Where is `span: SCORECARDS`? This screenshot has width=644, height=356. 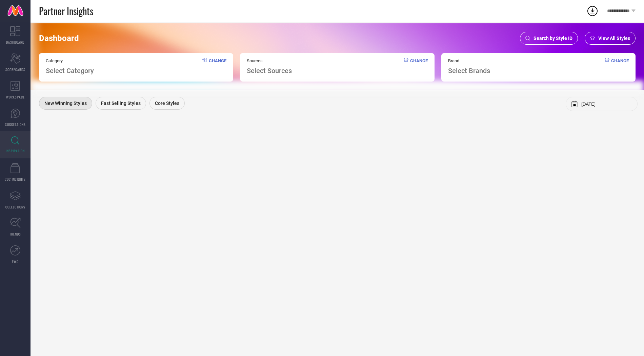 span: SCORECARDS is located at coordinates (15, 69).